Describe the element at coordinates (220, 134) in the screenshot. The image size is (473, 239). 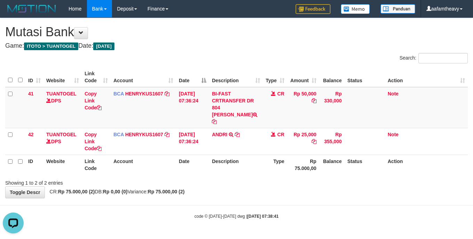
I see `a: ANDRI` at that location.